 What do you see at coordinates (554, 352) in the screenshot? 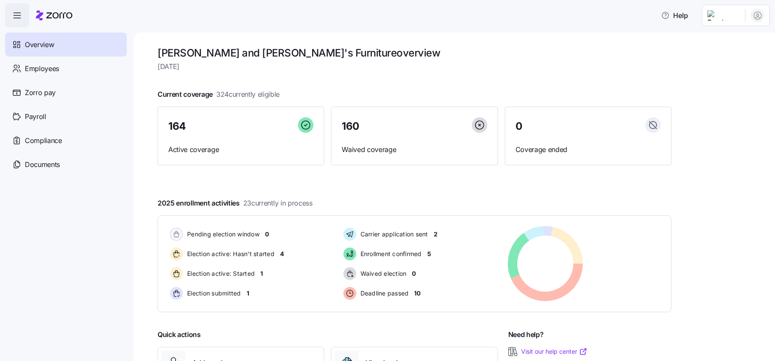
I see `a: Visit our help center` at bounding box center [554, 352].